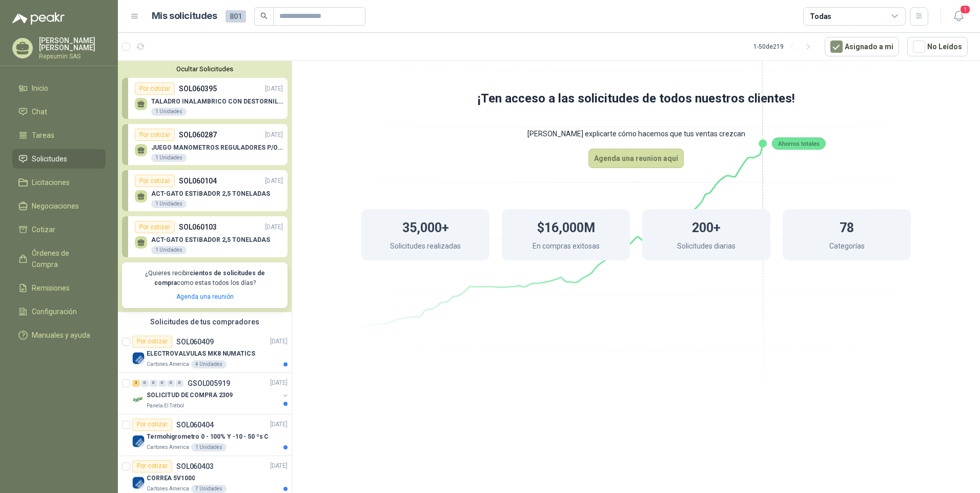 This screenshot has width=980, height=493. What do you see at coordinates (204, 69) in the screenshot?
I see `button: Ocultar Solicitudes` at bounding box center [204, 69].